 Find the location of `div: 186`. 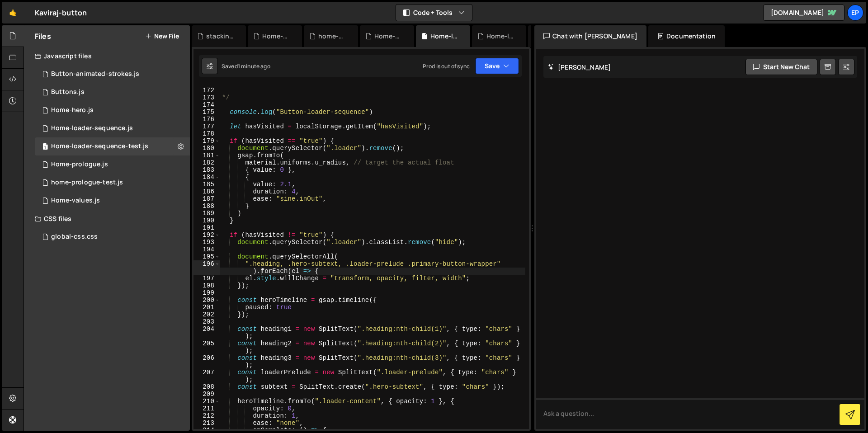

div: 186 is located at coordinates (206, 192).